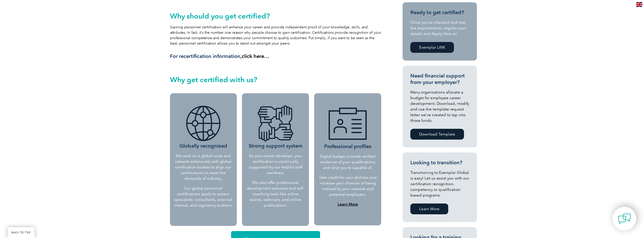  What do you see at coordinates (276, 80) in the screenshot?
I see `h2: Why get certified with us?` at bounding box center [276, 80].